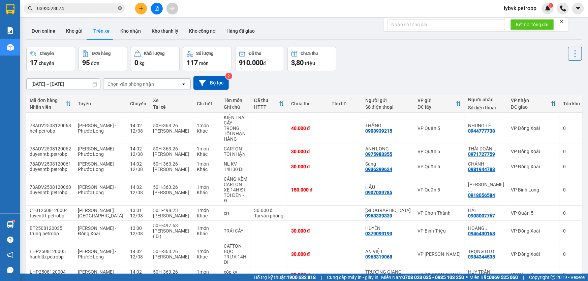  What do you see at coordinates (301, 277) in the screenshot?
I see `strong: 1900 633 818` at bounding box center [301, 277].